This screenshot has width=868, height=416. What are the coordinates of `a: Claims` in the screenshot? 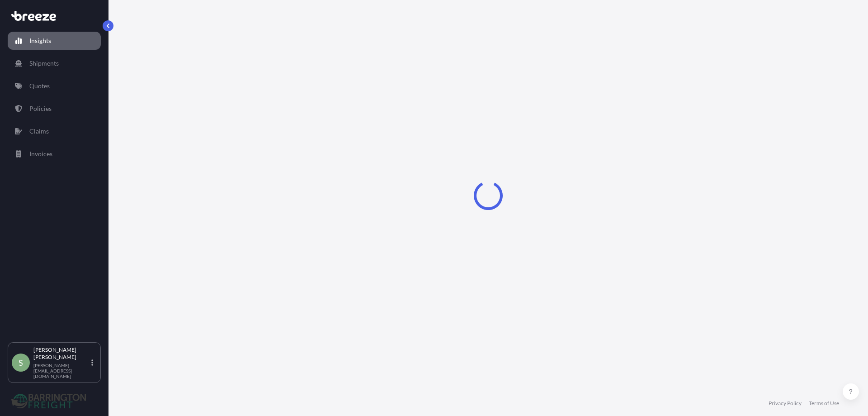 It's located at (54, 131).